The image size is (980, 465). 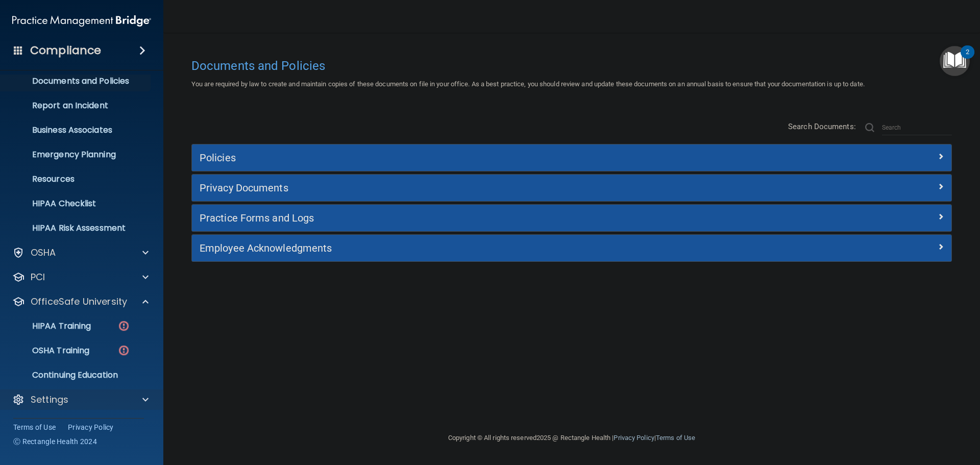 What do you see at coordinates (82, 21) in the screenshot?
I see `img: PMB logo` at bounding box center [82, 21].